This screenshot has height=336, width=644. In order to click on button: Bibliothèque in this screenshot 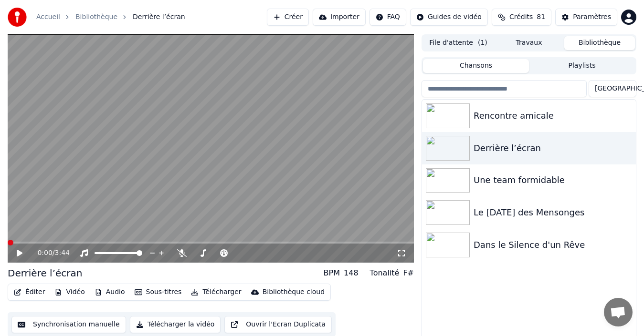, I will do `click(599, 43)`.